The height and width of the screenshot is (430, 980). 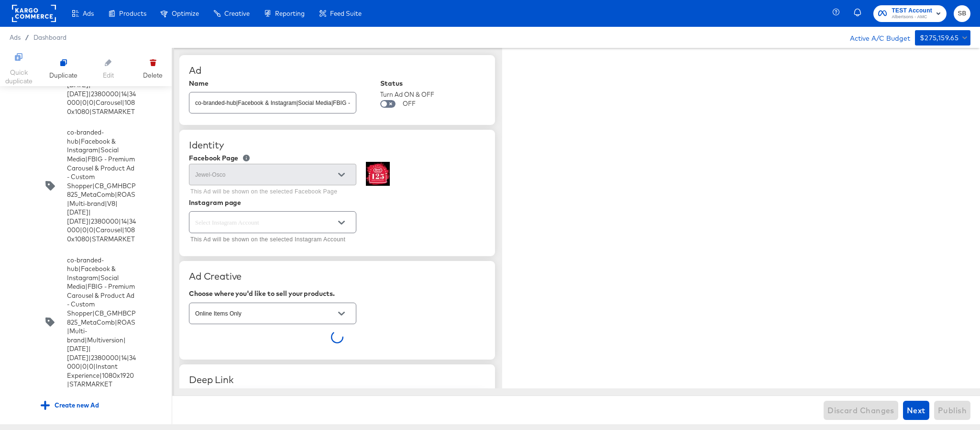 I want to click on div: Deep Link, so click(x=337, y=379).